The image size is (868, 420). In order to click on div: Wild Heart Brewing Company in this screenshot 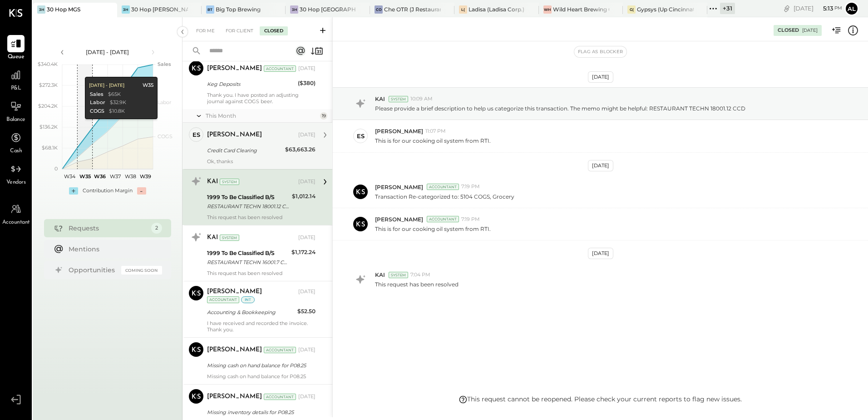, I will do `click(581, 9)`.